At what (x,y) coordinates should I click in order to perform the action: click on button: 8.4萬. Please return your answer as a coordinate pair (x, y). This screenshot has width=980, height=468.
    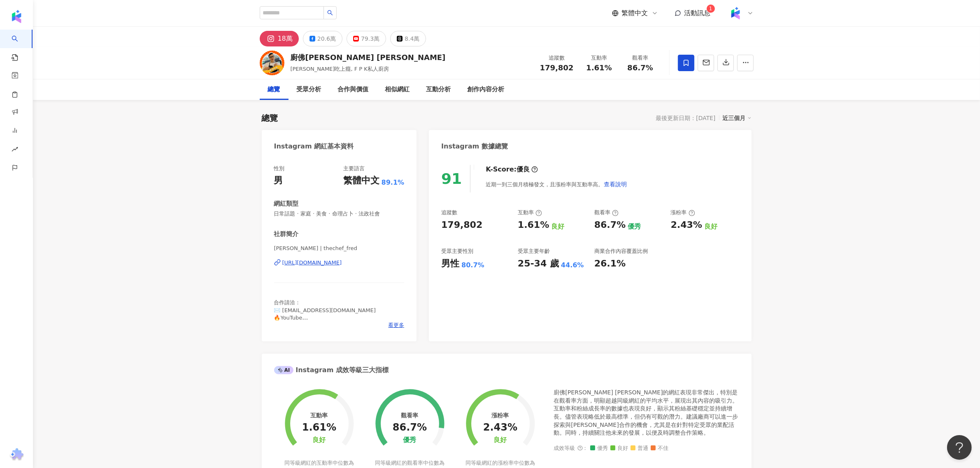
    Looking at the image, I should click on (408, 38).